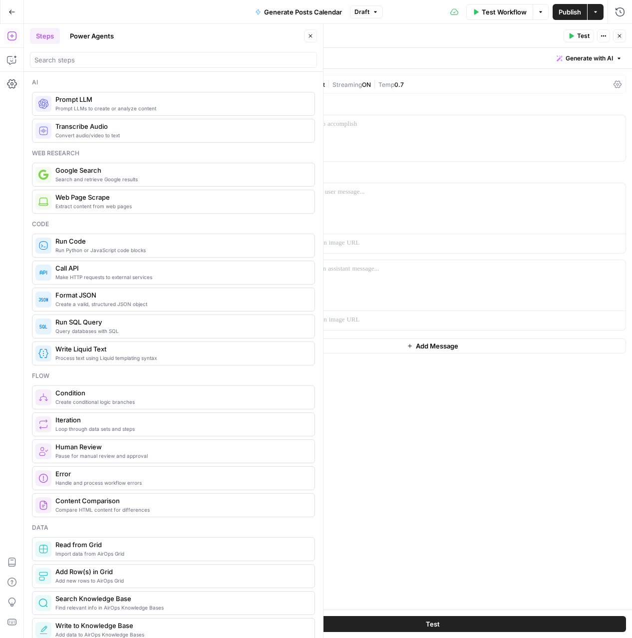 The image size is (632, 638). I want to click on input: Search steps, so click(173, 60).